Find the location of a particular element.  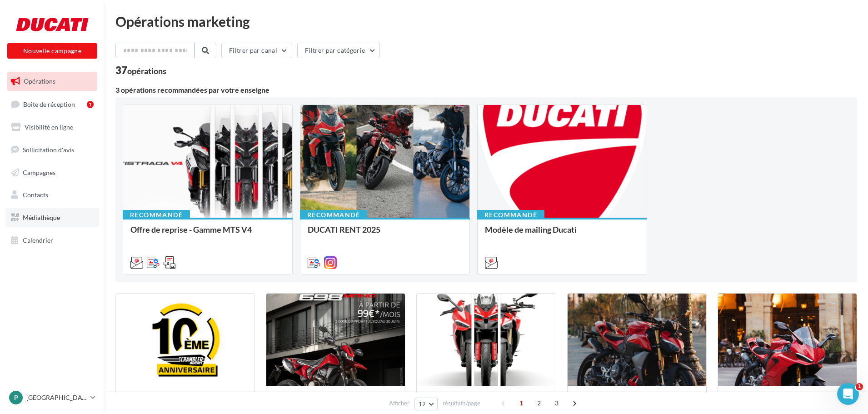

div: 37 is located at coordinates (141, 70).